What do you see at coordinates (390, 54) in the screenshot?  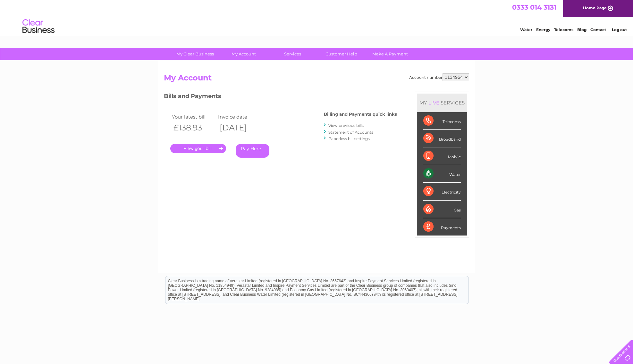 I see `a: Make A Payment` at bounding box center [390, 54].